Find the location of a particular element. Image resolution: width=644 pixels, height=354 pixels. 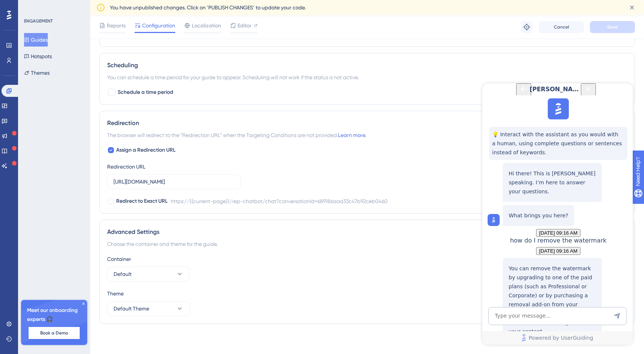

span: Configuration is located at coordinates (159, 25).